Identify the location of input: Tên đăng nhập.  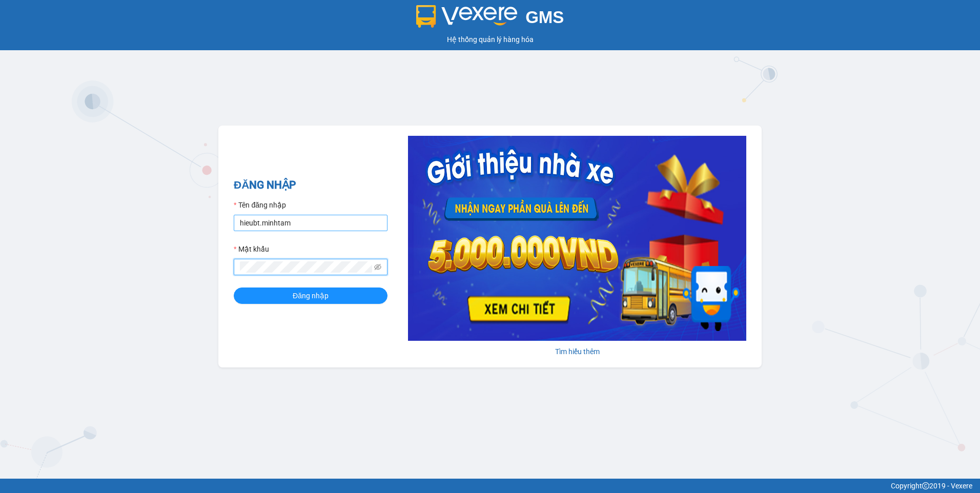
(310, 223).